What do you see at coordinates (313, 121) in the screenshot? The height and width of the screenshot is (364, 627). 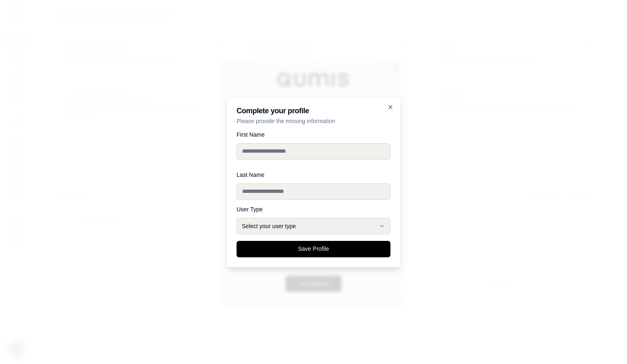 I see `p: Please provide the missing information` at bounding box center [313, 121].